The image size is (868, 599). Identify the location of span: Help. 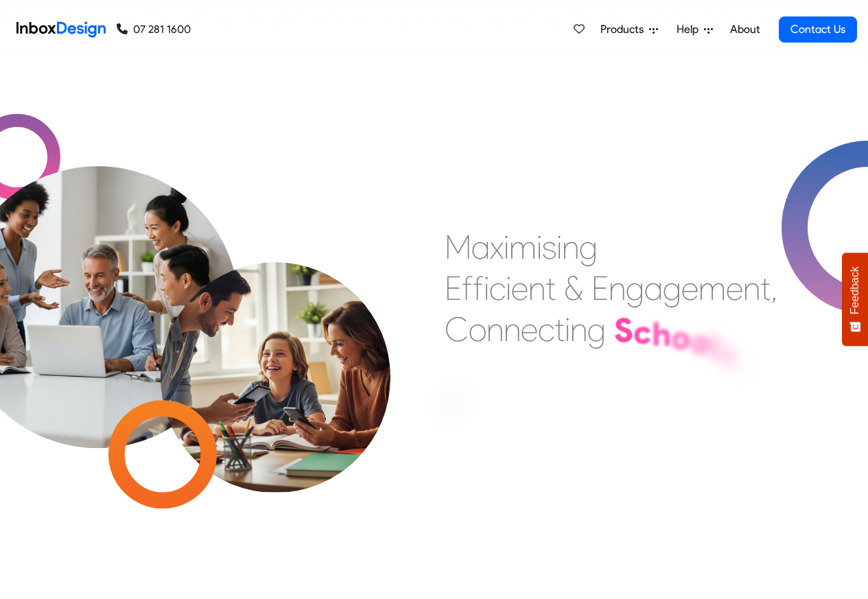
(691, 30).